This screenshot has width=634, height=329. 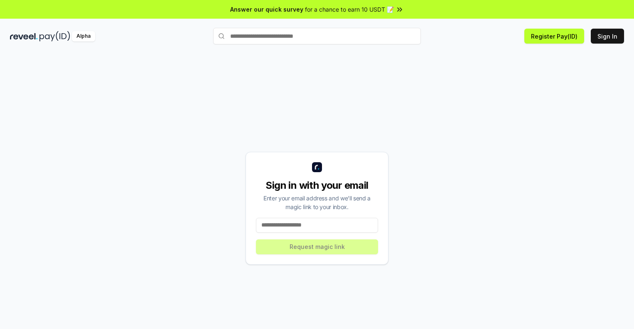 What do you see at coordinates (554, 36) in the screenshot?
I see `button: Register Pay(ID)` at bounding box center [554, 36].